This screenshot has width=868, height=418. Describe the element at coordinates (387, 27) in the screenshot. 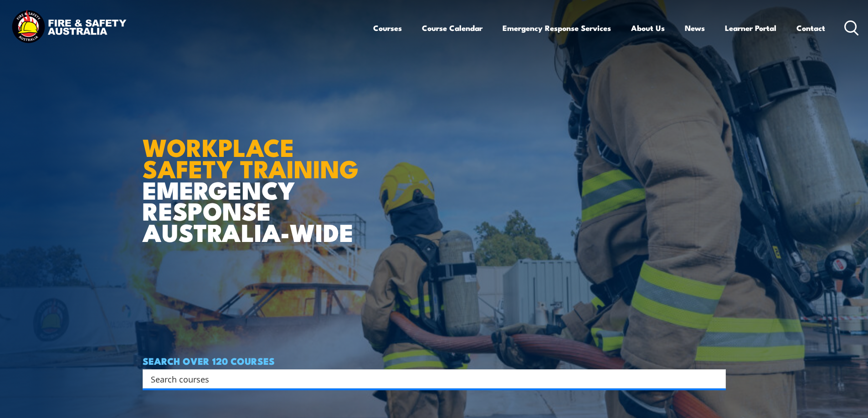

I see `a: Courses` at that location.